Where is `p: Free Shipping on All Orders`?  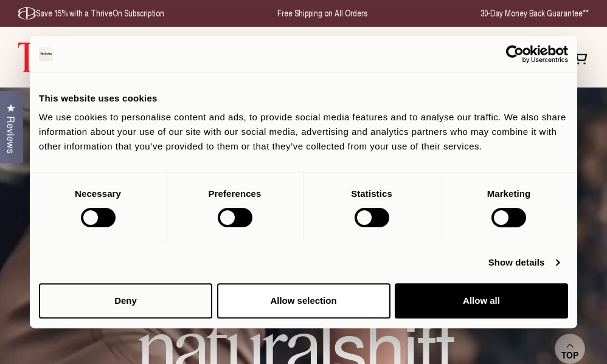 p: Free Shipping on All Orders is located at coordinates (322, 14).